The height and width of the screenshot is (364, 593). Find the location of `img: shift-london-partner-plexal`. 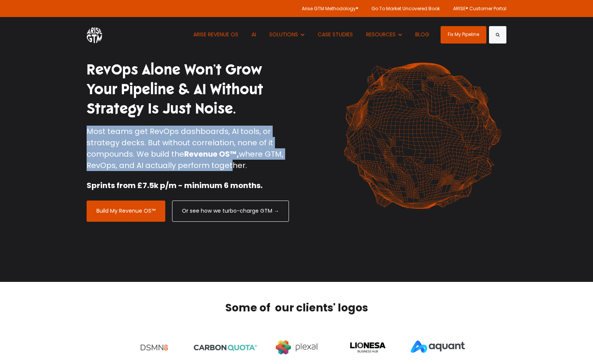

img: shift-london-partner-plexal is located at coordinates (297, 347).